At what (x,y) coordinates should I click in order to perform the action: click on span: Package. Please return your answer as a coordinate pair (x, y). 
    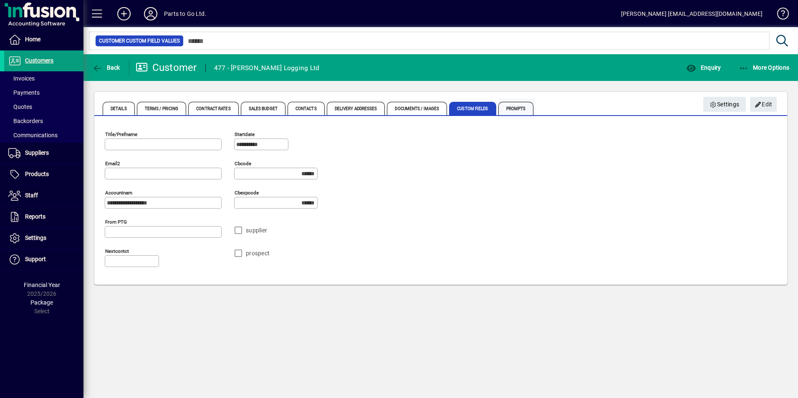
    Looking at the image, I should click on (42, 303).